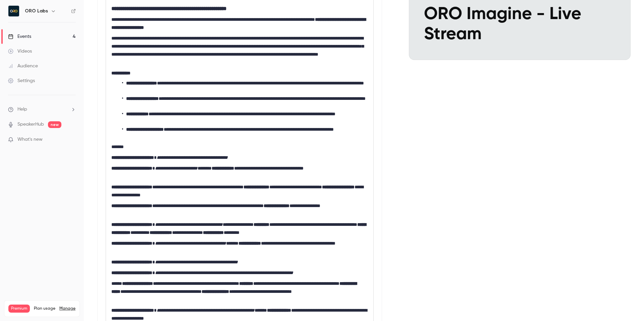 The height and width of the screenshot is (321, 644). I want to click on div: Audience, so click(23, 66).